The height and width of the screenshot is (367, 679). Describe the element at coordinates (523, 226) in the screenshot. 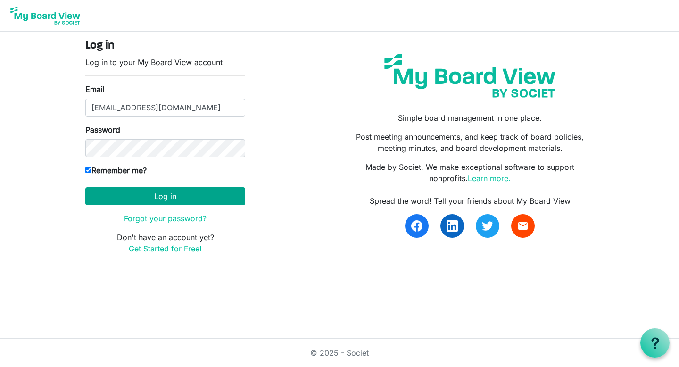

I see `a: email` at that location.